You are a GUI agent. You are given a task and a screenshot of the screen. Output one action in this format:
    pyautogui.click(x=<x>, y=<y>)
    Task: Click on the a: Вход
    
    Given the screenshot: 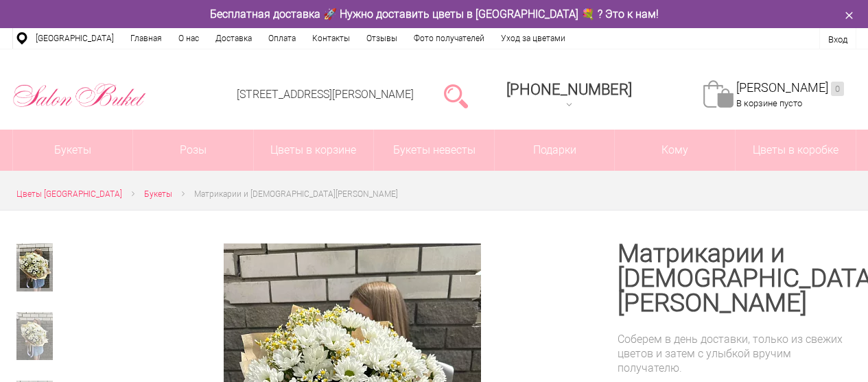 What is the action you would take?
    pyautogui.click(x=837, y=39)
    